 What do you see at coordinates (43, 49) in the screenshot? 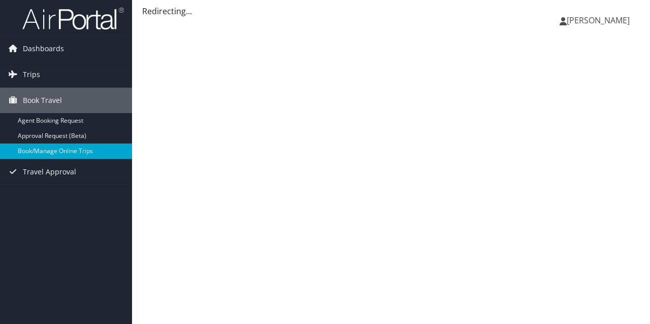
I see `span: Dashboards` at bounding box center [43, 49].